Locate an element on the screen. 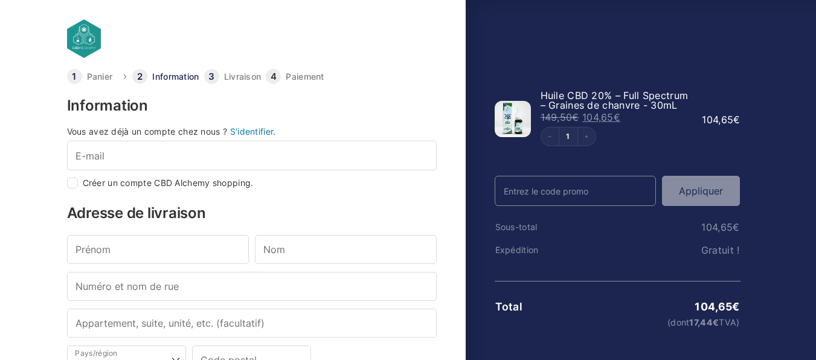  a: S’identifier. is located at coordinates (253, 131).